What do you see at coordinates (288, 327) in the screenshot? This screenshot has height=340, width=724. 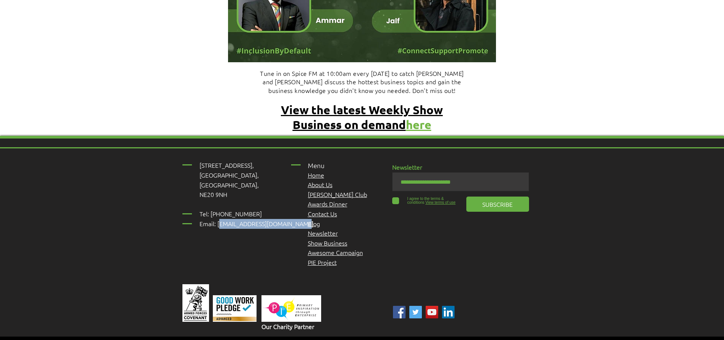 I see `span: Our Charity Partner` at bounding box center [288, 327].